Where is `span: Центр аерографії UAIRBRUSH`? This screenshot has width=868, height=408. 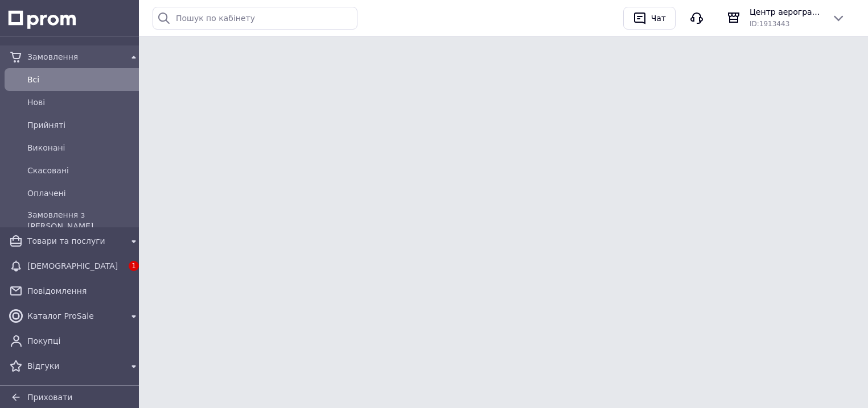 span: Центр аерографії UAIRBRUSH is located at coordinates (786, 12).